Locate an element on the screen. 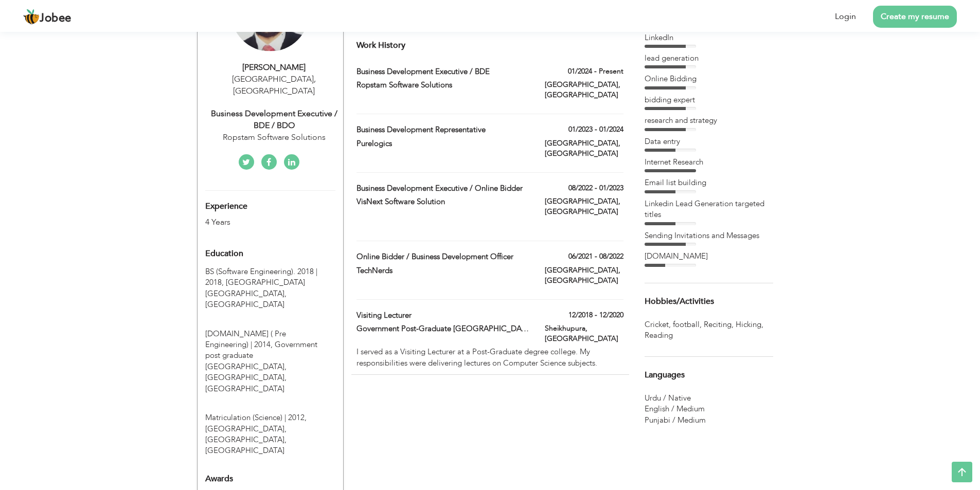 This screenshot has height=490, width=980. label: Online Bidder / Business Development Officer is located at coordinates (443, 256).